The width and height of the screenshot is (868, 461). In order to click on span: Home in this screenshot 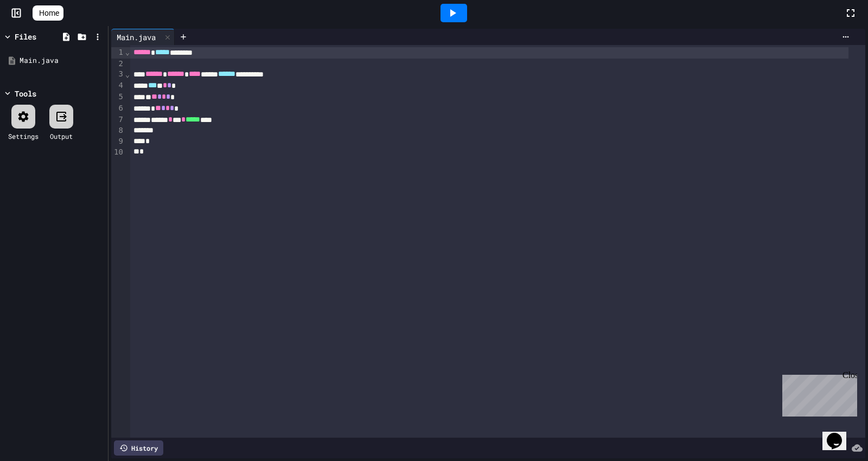, I will do `click(49, 13)`.